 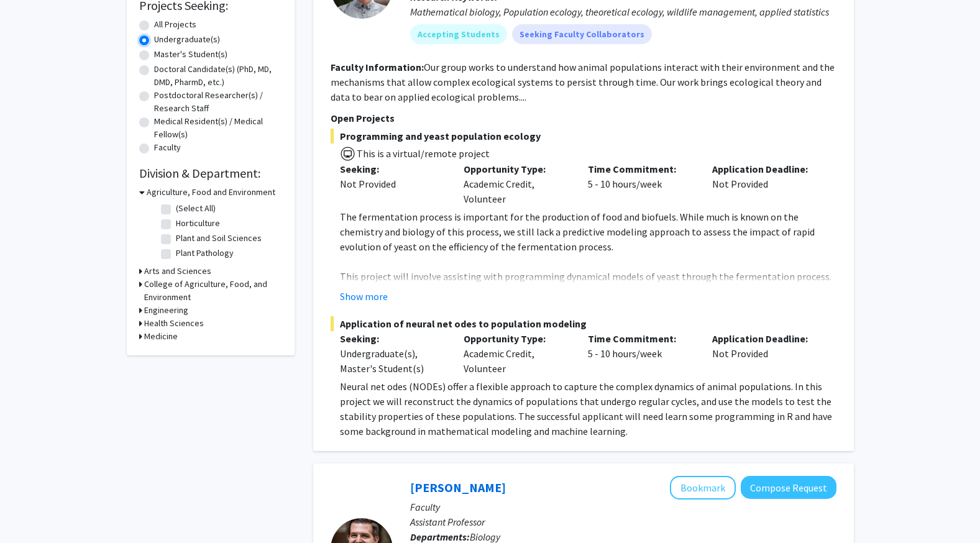 I want to click on h3: Engineering, so click(x=166, y=310).